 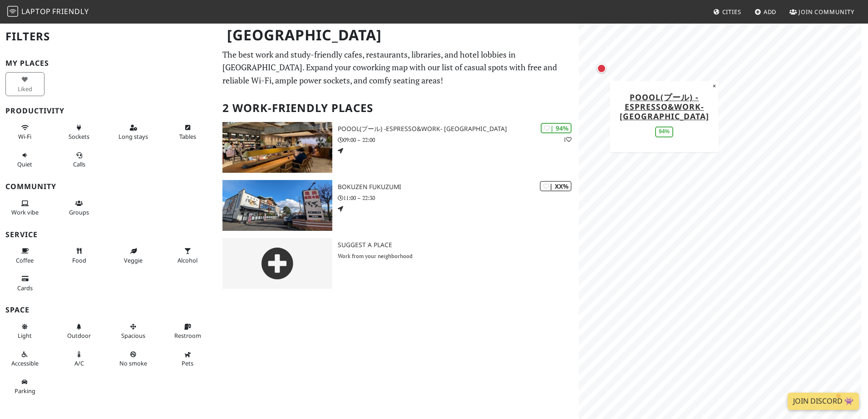 What do you see at coordinates (458, 197) in the screenshot?
I see `p: 11:00 – 22:30` at bounding box center [458, 197].